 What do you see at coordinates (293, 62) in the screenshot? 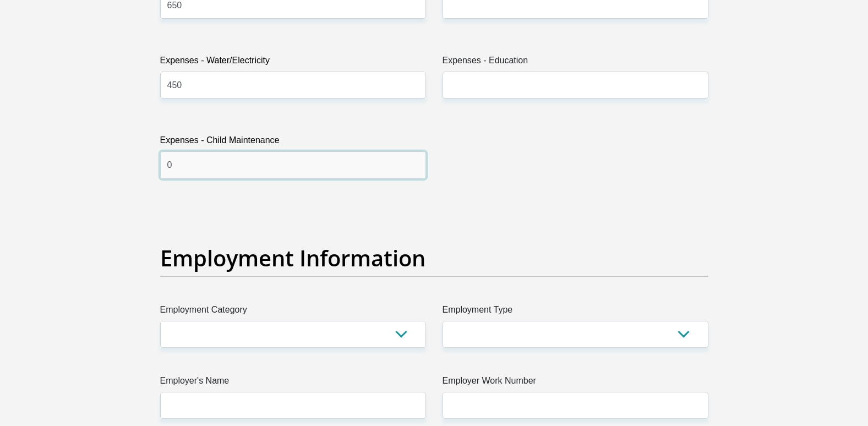
I see `label: Expenses - Water/Electricity` at bounding box center [293, 62].